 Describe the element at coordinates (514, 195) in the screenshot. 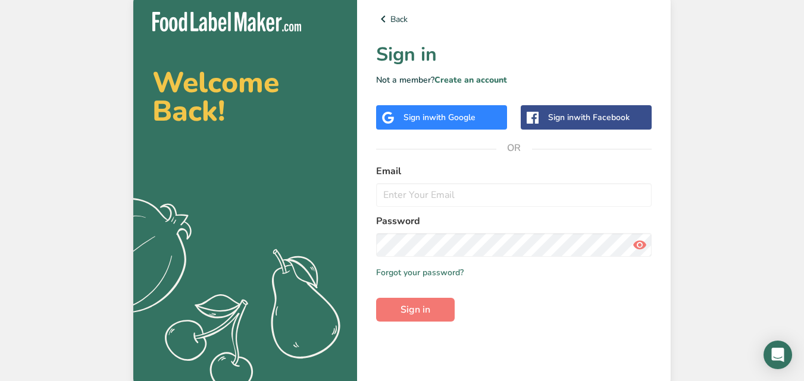

I see `input: Enter Your Email` at that location.